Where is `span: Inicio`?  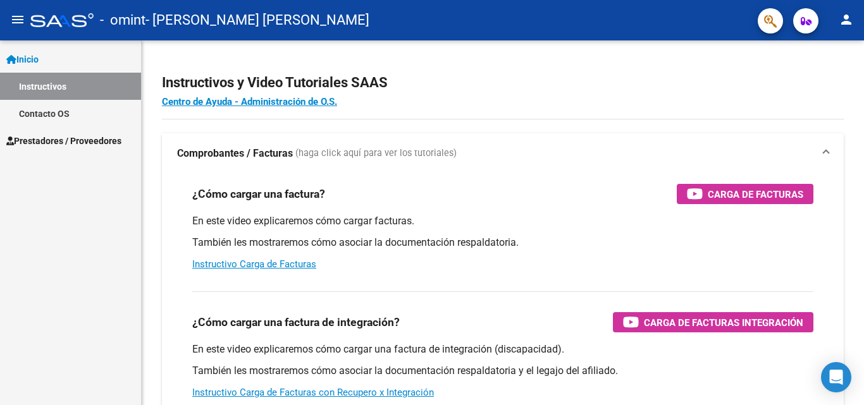 span: Inicio is located at coordinates (22, 59).